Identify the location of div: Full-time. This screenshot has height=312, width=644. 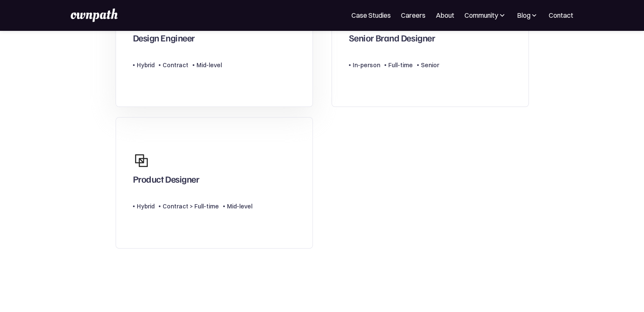
(400, 65).